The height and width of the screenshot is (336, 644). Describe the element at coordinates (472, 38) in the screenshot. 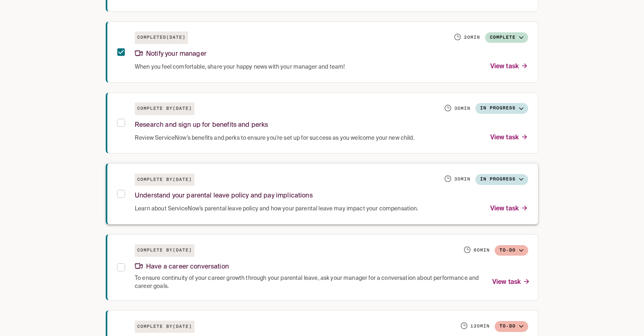

I see `h6: 20 min` at that location.